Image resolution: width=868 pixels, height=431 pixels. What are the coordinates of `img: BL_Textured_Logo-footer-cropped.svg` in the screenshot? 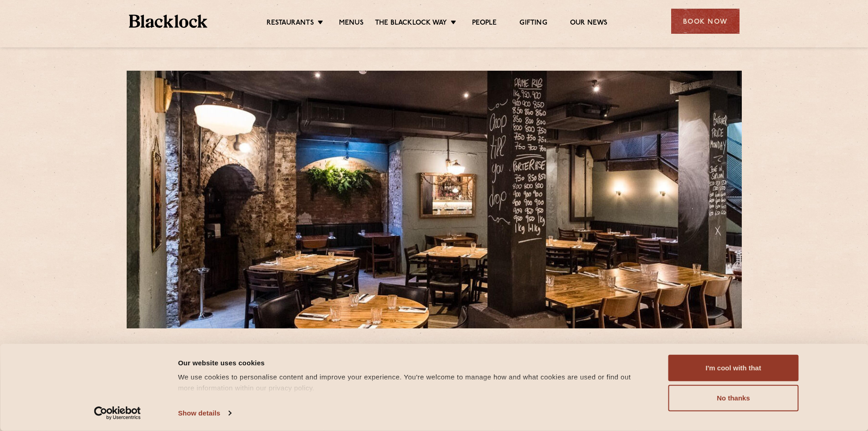 It's located at (168, 21).